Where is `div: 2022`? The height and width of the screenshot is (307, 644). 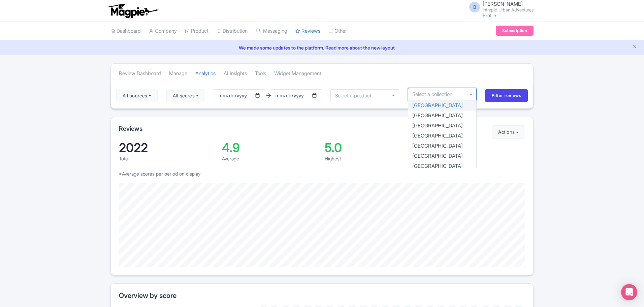 div: 2022 is located at coordinates (168, 148).